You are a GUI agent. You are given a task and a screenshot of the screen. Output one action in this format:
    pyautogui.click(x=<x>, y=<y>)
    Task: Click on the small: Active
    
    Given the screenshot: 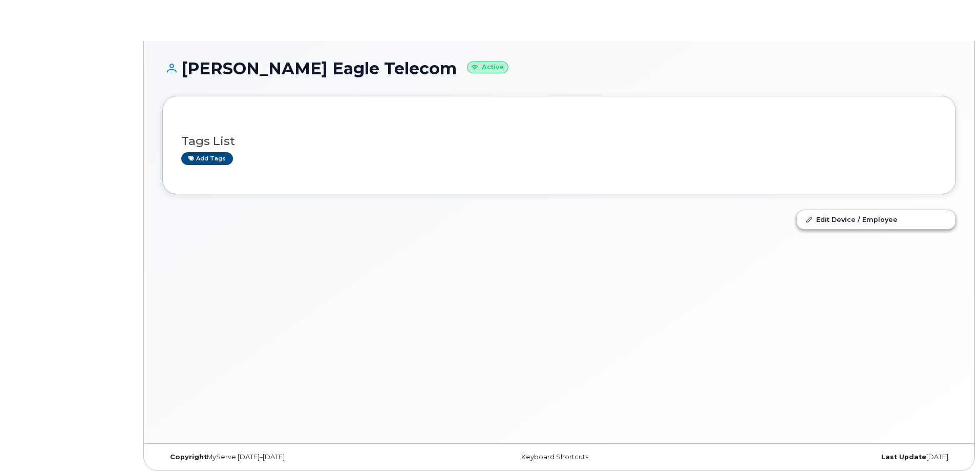 What is the action you would take?
    pyautogui.click(x=487, y=67)
    